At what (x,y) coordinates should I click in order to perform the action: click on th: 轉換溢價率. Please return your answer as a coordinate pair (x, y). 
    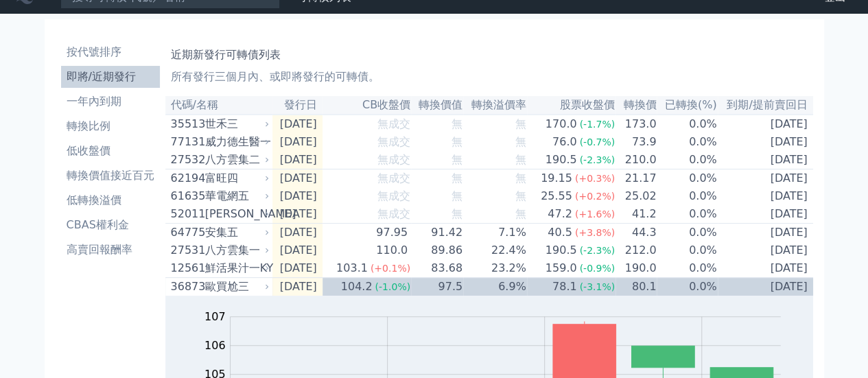
    Looking at the image, I should click on (495, 105).